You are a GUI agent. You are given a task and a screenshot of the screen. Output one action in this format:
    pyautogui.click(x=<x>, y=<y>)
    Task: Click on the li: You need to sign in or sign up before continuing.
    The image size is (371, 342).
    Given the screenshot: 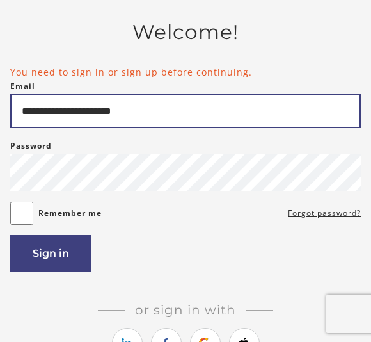 What is the action you would take?
    pyautogui.click(x=186, y=72)
    